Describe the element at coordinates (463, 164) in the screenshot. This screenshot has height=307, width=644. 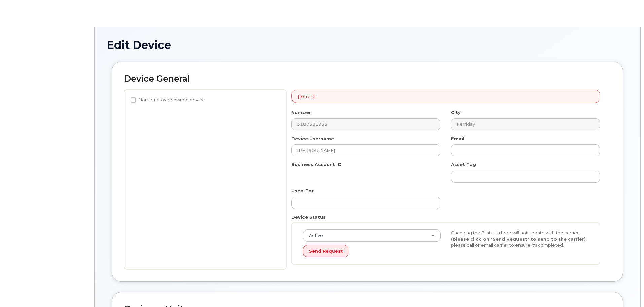
I see `label: Asset Tag` at that location.